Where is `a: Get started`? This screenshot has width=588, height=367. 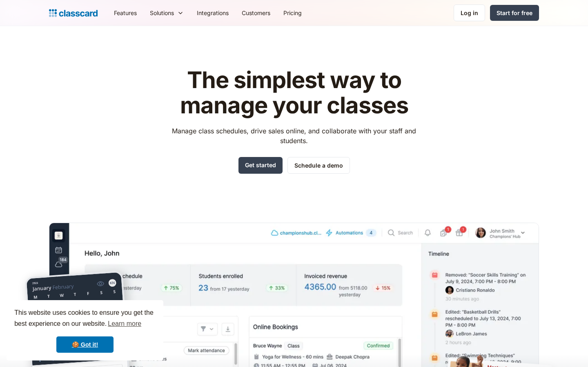
a: Get started is located at coordinates (260, 165).